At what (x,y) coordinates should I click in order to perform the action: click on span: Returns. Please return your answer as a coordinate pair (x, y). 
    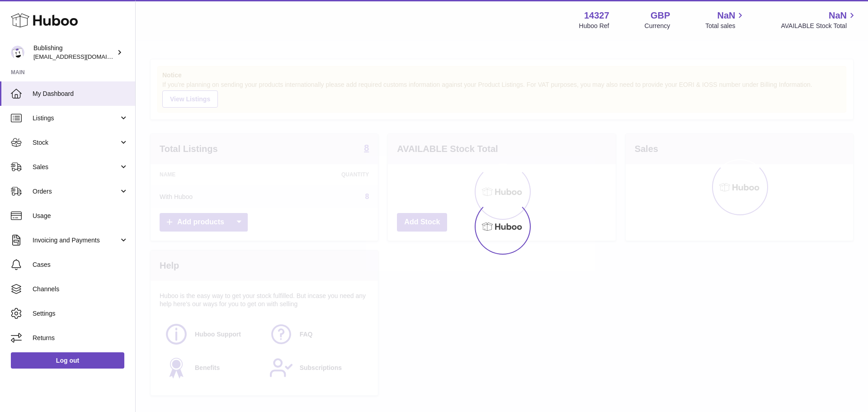
    Looking at the image, I should click on (80, 338).